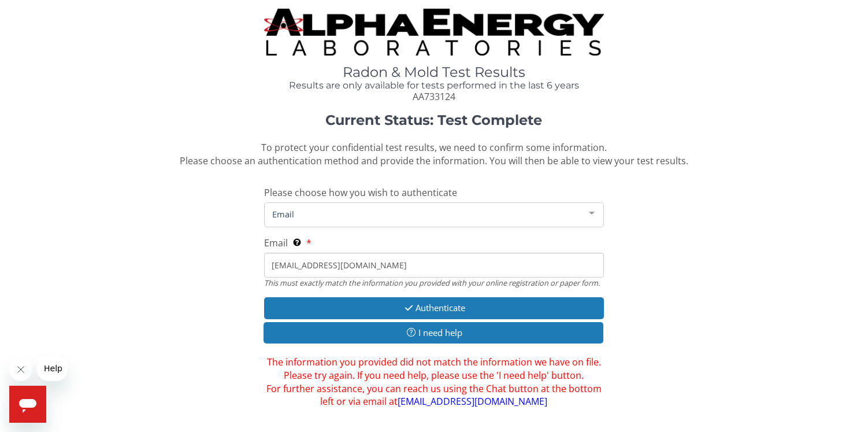 The width and height of the screenshot is (868, 432). What do you see at coordinates (434, 86) in the screenshot?
I see `h4: Results are only available for tests performed in the last 6 years` at bounding box center [434, 86].